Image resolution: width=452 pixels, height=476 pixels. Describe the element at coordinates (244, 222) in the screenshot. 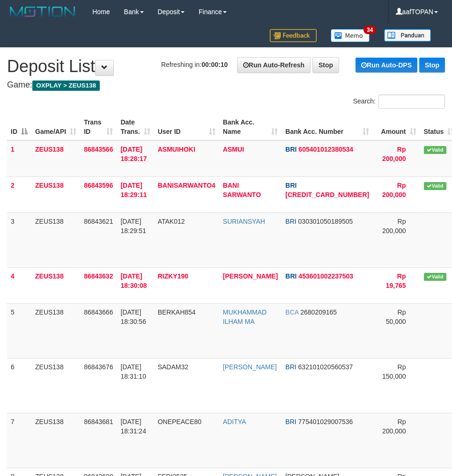

I see `a: SURIANSYAH` at that location.